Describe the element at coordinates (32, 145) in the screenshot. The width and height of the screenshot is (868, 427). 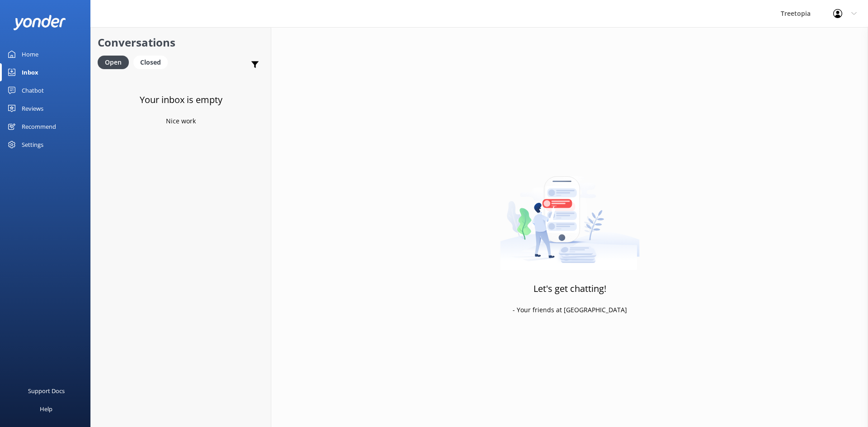
I see `div: Settings` at that location.